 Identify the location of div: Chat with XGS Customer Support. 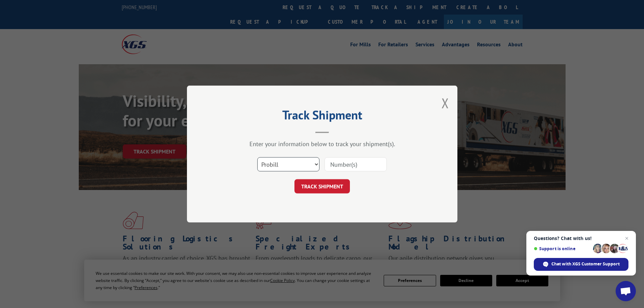
(581, 265).